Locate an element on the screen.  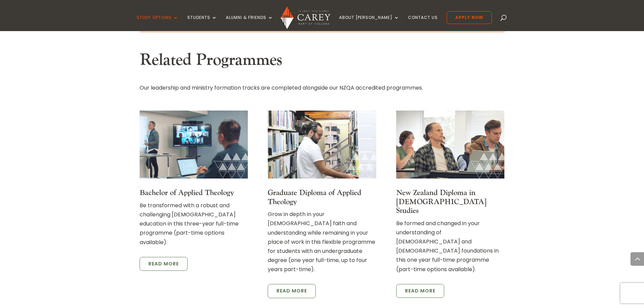
p: Our leadership and ministry formation tracks are completed alongside our NZQA accredited programmes. is located at coordinates (322, 88).